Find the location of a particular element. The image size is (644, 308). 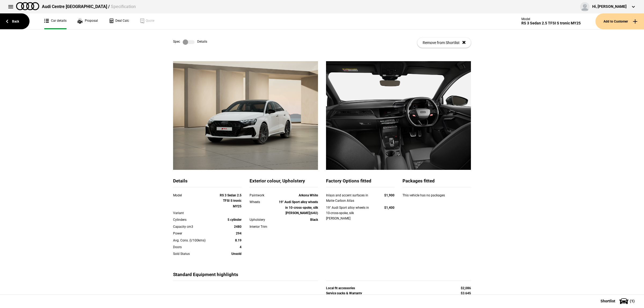

div: Details is located at coordinates (207, 182).